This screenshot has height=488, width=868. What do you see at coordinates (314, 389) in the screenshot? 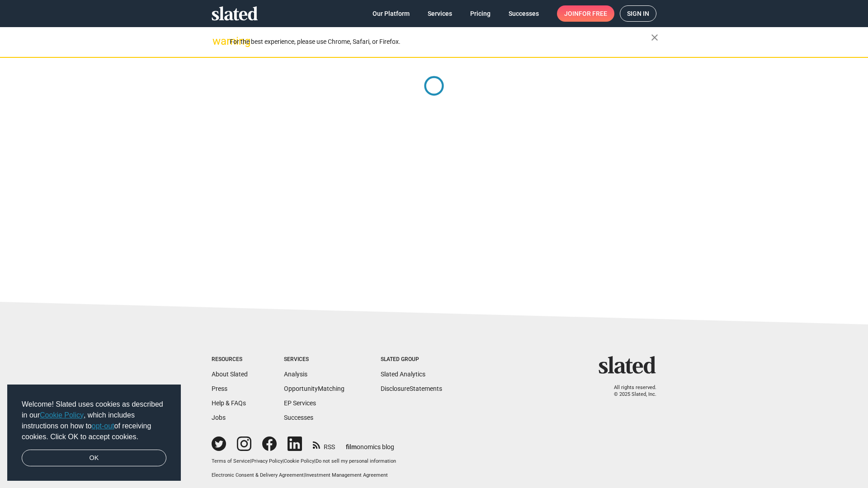
I see `a: OpportunityMatching` at bounding box center [314, 389].